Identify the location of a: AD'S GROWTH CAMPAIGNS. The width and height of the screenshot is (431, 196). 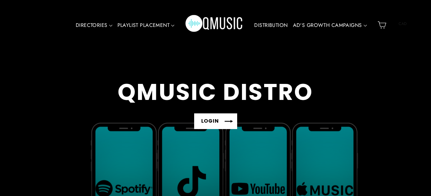
(330, 25).